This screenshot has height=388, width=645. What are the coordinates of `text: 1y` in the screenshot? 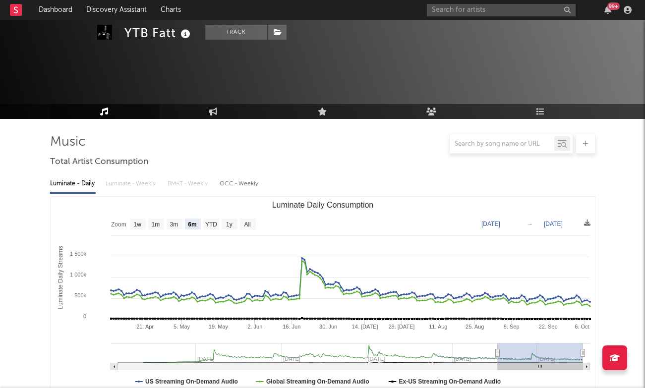 It's located at (229, 224).